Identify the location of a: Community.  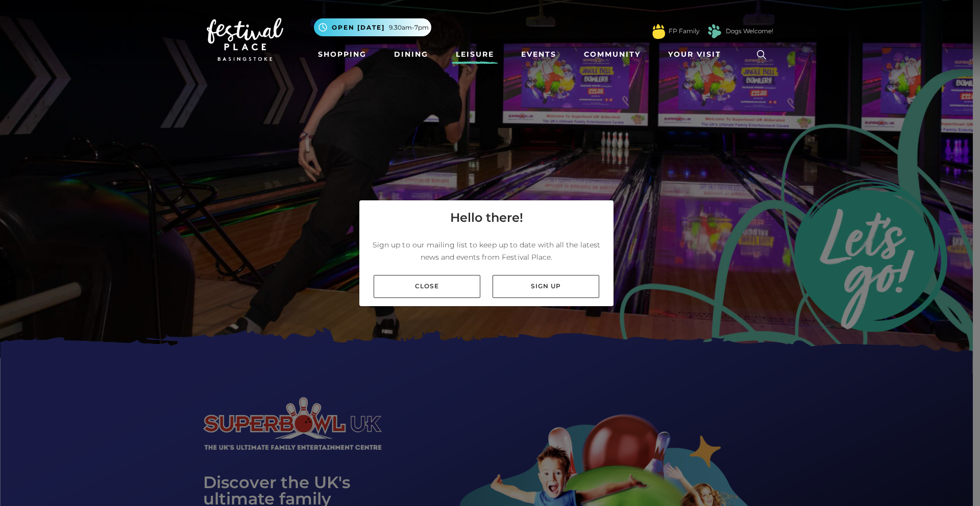
(612, 54).